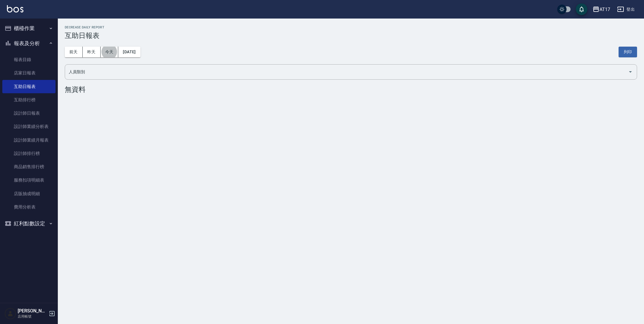 Image resolution: width=644 pixels, height=324 pixels. What do you see at coordinates (29, 87) in the screenshot?
I see `a: 互助日報表` at bounding box center [29, 87].